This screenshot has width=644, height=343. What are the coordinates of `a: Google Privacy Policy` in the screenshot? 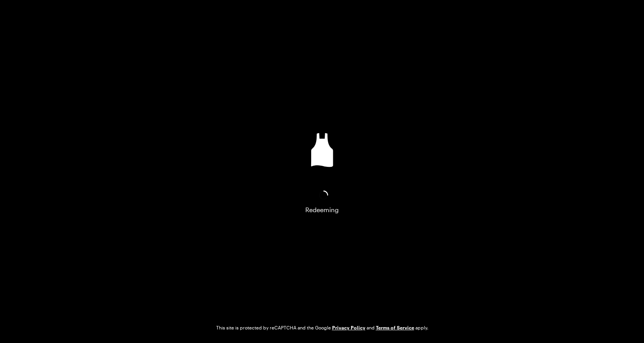 It's located at (349, 327).